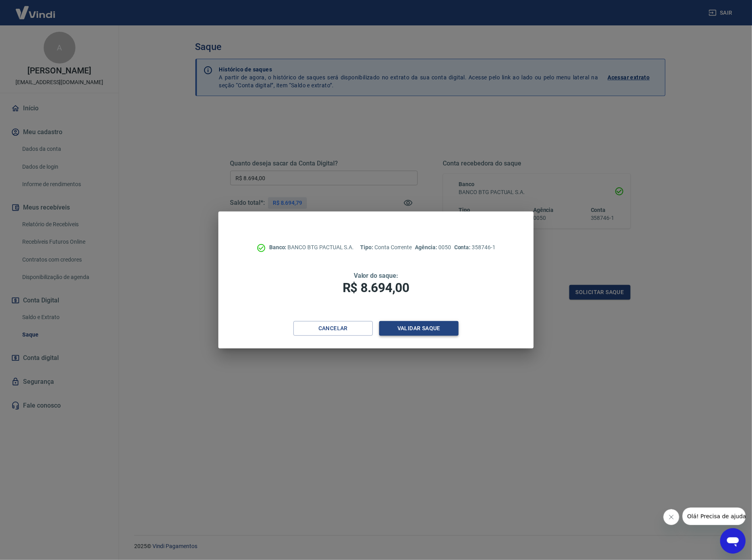 The height and width of the screenshot is (560, 752). I want to click on span: Tipo:, so click(367, 247).